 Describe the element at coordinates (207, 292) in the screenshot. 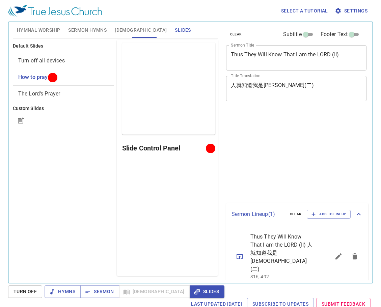

I see `button: Slides` at that location.